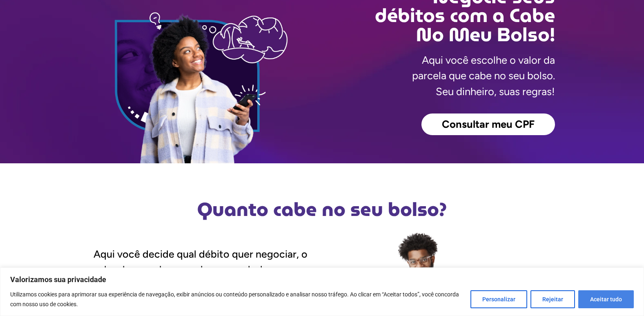 This screenshot has height=316, width=644. Describe the element at coordinates (488, 124) in the screenshot. I see `span: Consultar meu CPF` at that location.